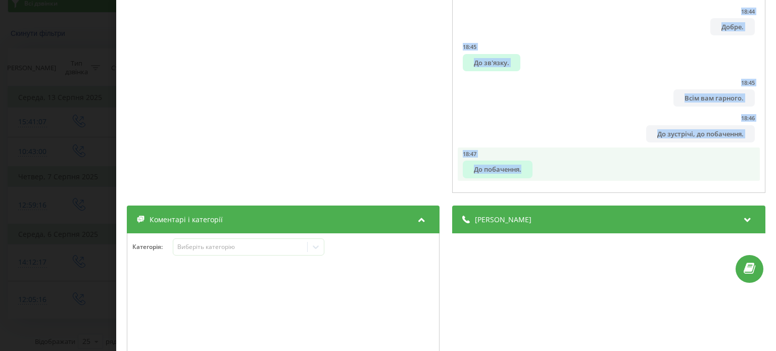 This screenshot has width=776, height=351. Describe the element at coordinates (241, 247) in the screenshot. I see `div: Виберіть категорію` at that location.